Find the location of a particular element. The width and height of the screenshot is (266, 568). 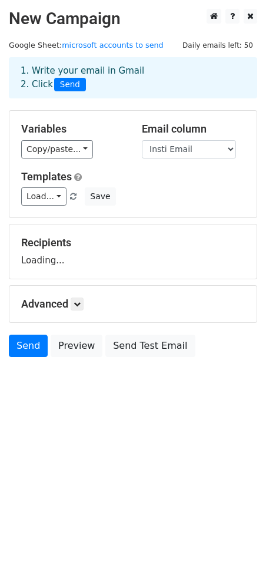

a: Send is located at coordinates (28, 346).